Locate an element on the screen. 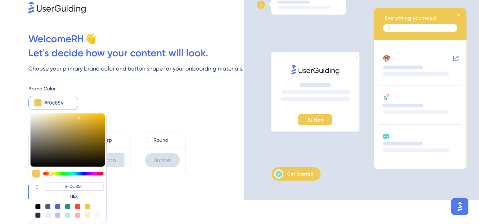  div: Let ' s decide how your content will look. is located at coordinates (136, 53).